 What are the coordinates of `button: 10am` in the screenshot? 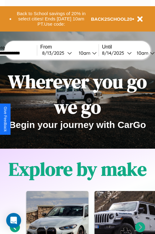 It's located at (86, 53).